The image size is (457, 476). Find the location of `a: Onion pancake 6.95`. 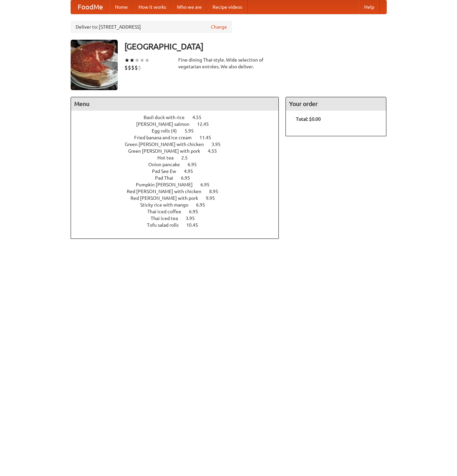

a: Onion pancake 6.95 is located at coordinates (179, 164).